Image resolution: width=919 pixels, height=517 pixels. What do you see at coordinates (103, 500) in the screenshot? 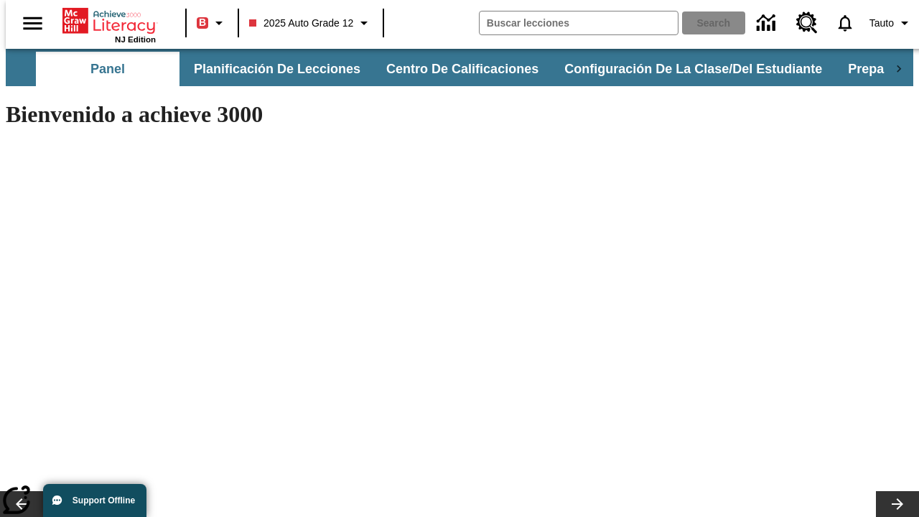
I see `span: Support Offline` at bounding box center [103, 500].